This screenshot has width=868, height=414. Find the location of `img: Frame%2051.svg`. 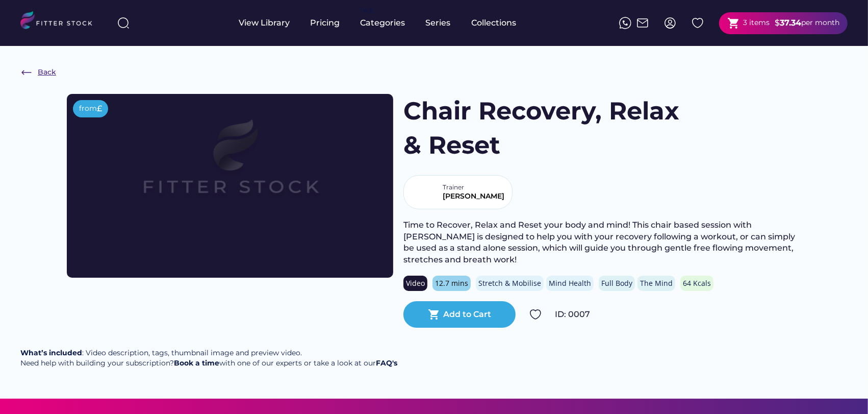

img: Frame%2051.svg is located at coordinates (642, 23).